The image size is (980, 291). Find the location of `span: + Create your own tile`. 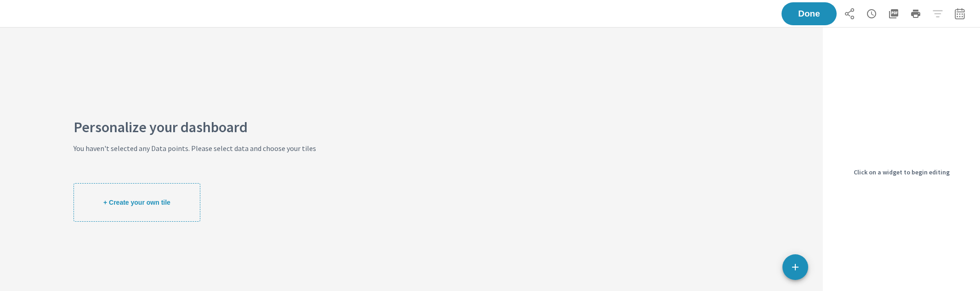

span: + Create your own tile is located at coordinates (137, 202).